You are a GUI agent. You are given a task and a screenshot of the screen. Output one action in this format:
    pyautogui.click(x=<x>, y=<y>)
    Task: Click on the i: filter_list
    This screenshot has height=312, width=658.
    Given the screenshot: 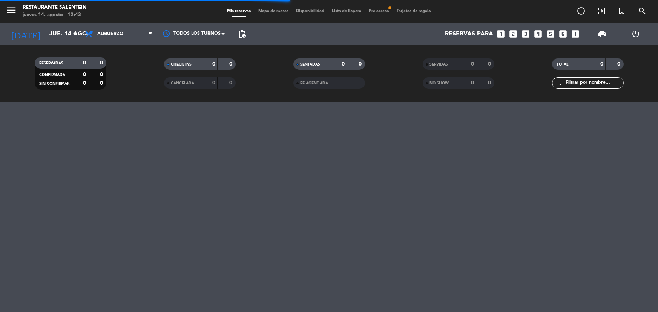 What is the action you would take?
    pyautogui.click(x=560, y=83)
    